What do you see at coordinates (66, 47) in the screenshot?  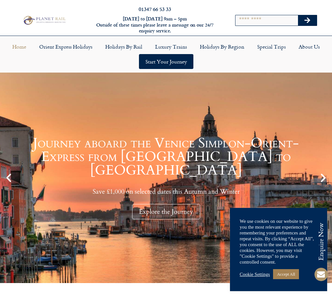 I see `a: Orient Express Holidays` at bounding box center [66, 47].